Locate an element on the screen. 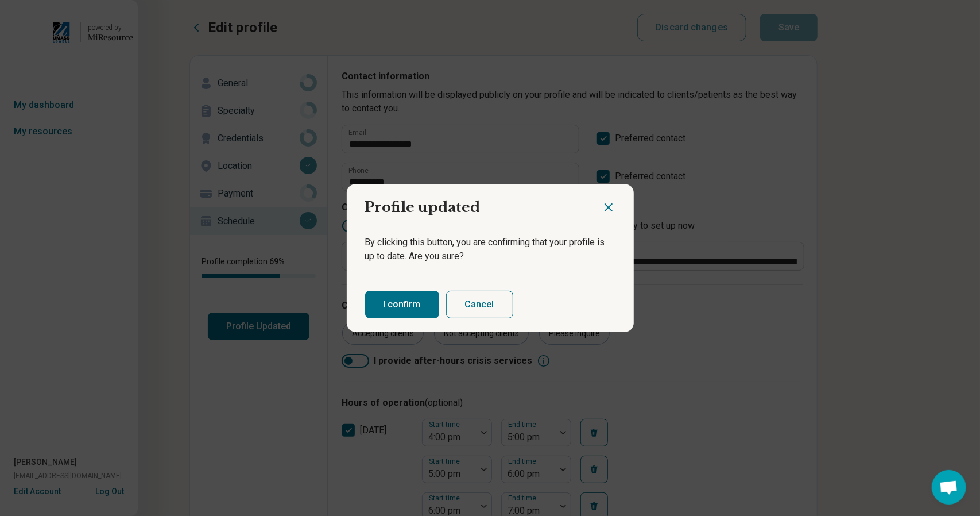 The height and width of the screenshot is (516, 980). button: Cancel is located at coordinates (479, 305).